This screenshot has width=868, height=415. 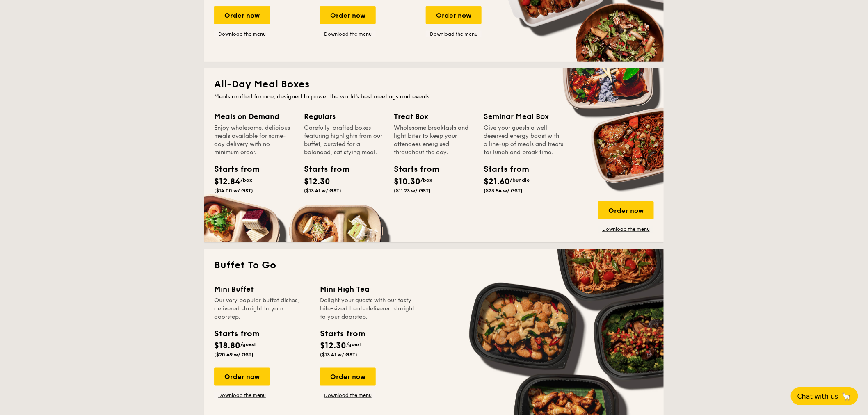 What do you see at coordinates (524, 116) in the screenshot?
I see `div: Seminar Meal Box` at bounding box center [524, 116].